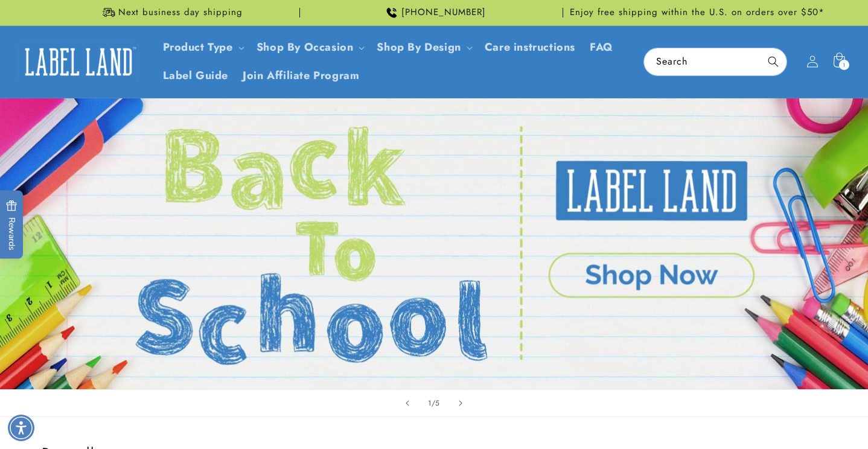 The image size is (868, 449). Describe the element at coordinates (301, 75) in the screenshot. I see `a: Join Affiliate Program` at that location.